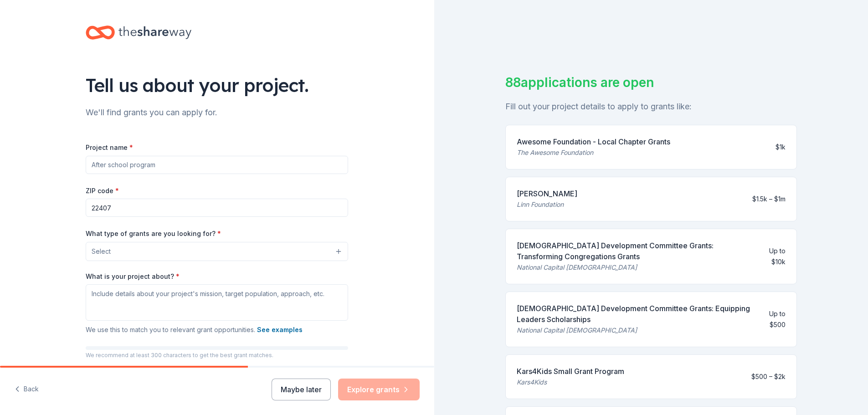  Describe the element at coordinates (651, 107) in the screenshot. I see `div: Fill out your project details to apply to grants like:` at that location.